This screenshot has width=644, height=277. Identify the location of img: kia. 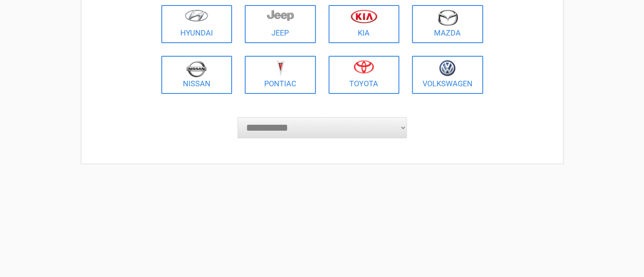
(364, 16).